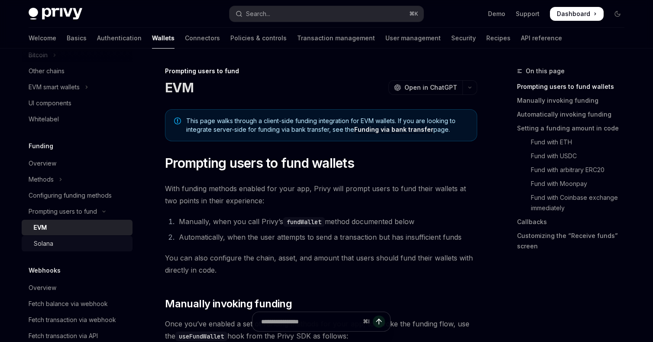 This screenshot has height=342, width=653. Describe the element at coordinates (413, 14) in the screenshot. I see `span: ⌘ K` at that location.